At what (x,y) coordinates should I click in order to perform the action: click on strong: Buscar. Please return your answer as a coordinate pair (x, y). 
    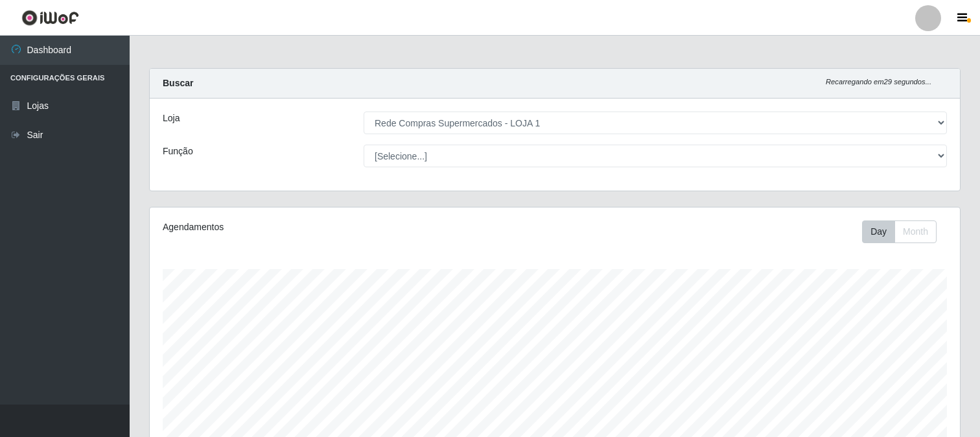
    Looking at the image, I should click on (178, 83).